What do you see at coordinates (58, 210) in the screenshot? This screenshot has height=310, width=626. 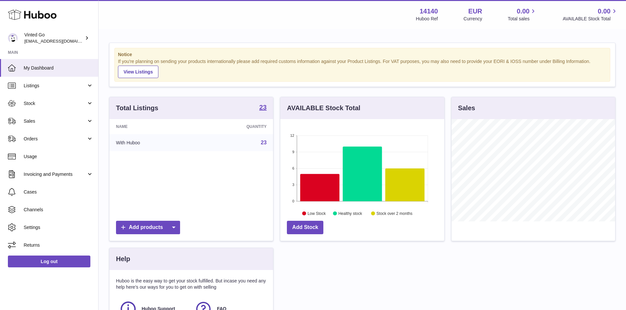 I see `span: Channels` at bounding box center [58, 210].